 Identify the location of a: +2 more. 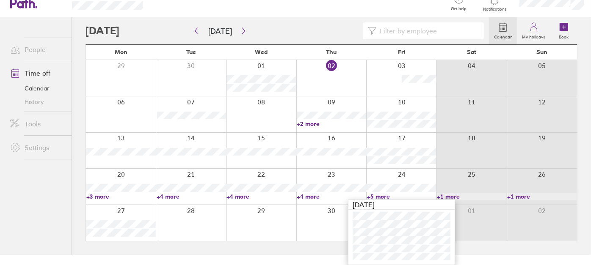
(332, 124).